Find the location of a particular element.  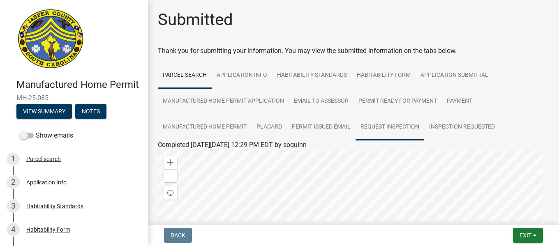

a: Permit Issued Email is located at coordinates (321, 127).